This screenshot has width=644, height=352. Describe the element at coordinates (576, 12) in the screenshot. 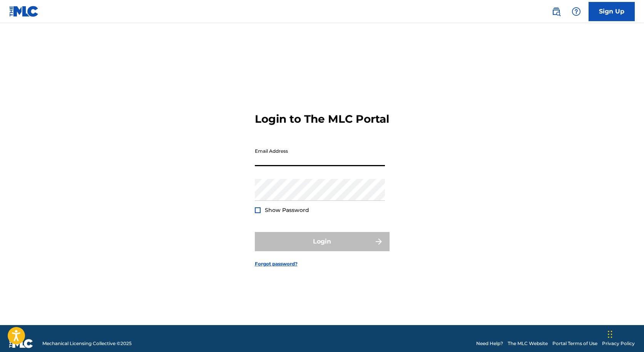

I see `img: help` at that location.